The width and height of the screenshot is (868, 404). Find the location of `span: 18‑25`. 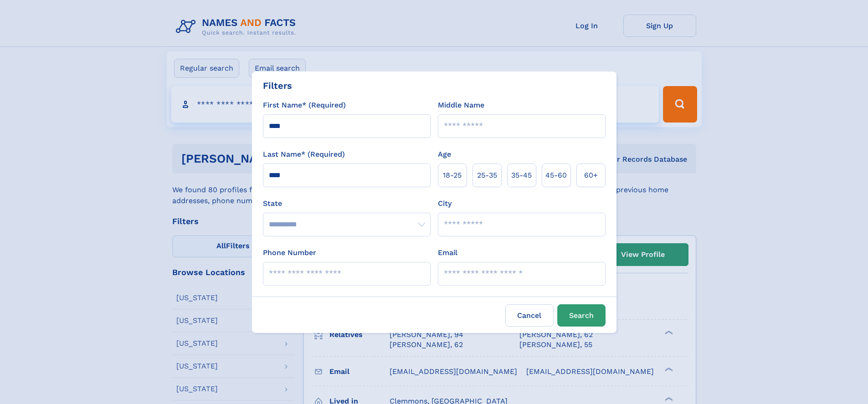

span: 18‑25 is located at coordinates (452, 175).